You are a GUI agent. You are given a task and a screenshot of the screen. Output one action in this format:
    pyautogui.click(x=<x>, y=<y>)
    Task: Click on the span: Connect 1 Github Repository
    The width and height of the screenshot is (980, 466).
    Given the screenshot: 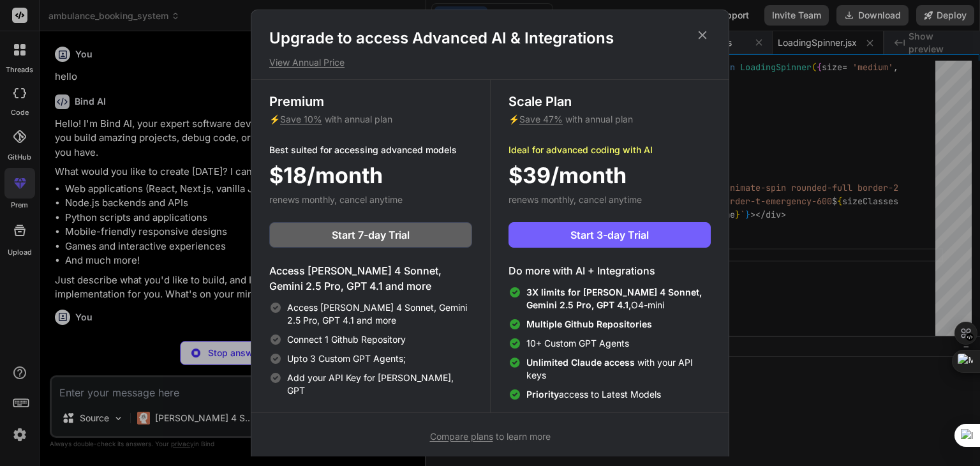 What is the action you would take?
    pyautogui.click(x=347, y=339)
    